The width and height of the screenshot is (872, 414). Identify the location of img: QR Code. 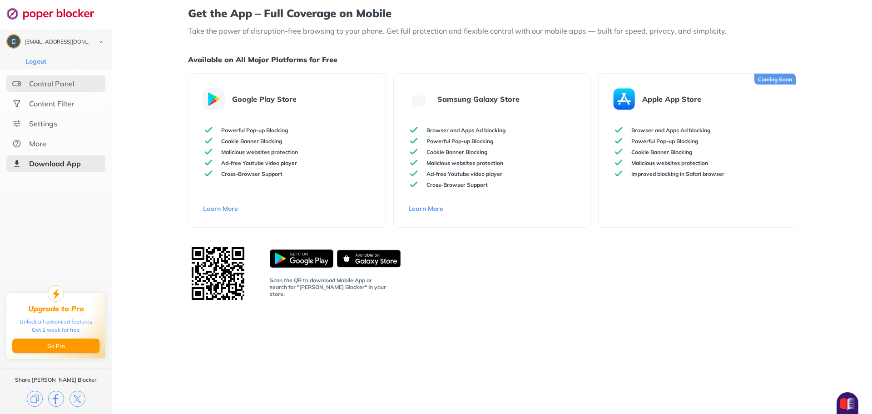
(218, 273).